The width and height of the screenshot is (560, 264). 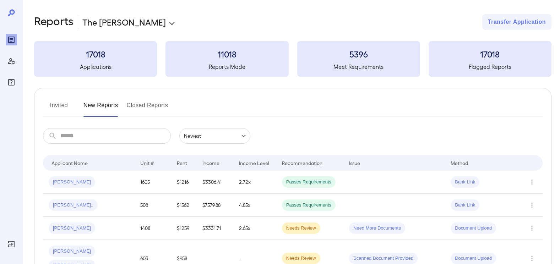 I want to click on h5: Reports Made, so click(x=227, y=67).